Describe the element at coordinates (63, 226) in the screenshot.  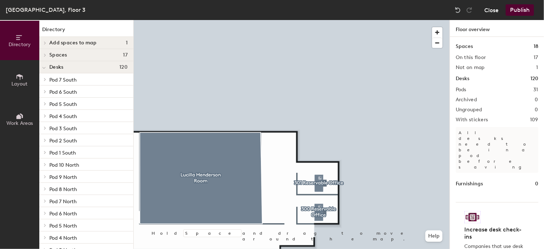
I see `span: Pod 5 North` at that location.